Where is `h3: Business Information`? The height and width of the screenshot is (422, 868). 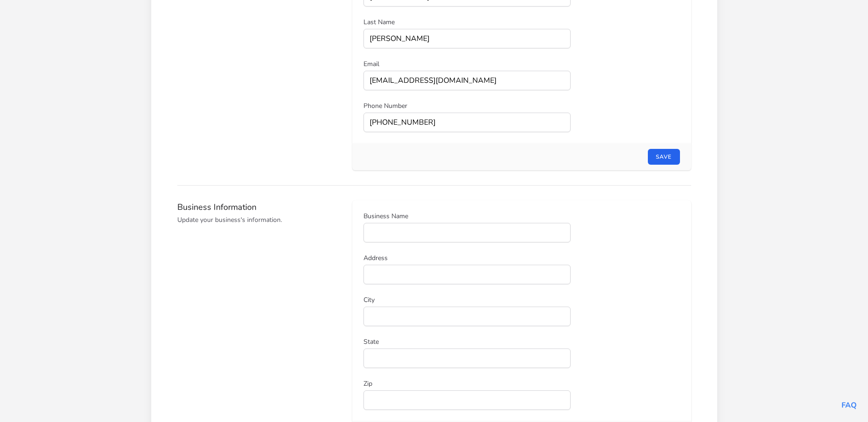 h3: Business Information is located at coordinates (229, 207).